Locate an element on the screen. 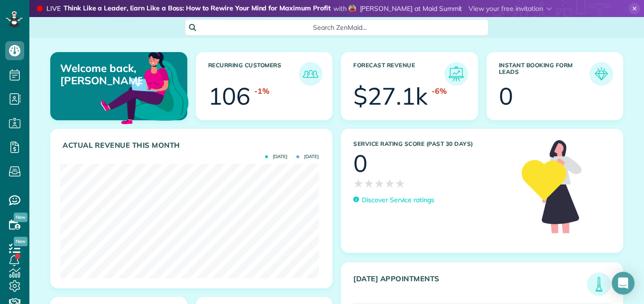  img: icon_todays_appointments-901f7ab196bb0bea1936b74009e4eb5ffbc2d2711fa7634e0d609ed5ef32b18b.png is located at coordinates (599, 284).